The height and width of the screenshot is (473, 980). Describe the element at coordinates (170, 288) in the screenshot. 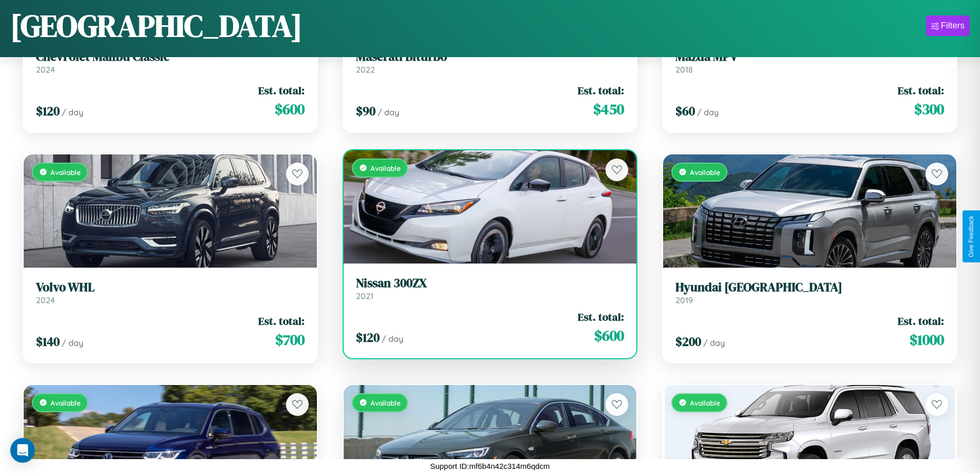

I see `h3: Volvo WHL` at that location.